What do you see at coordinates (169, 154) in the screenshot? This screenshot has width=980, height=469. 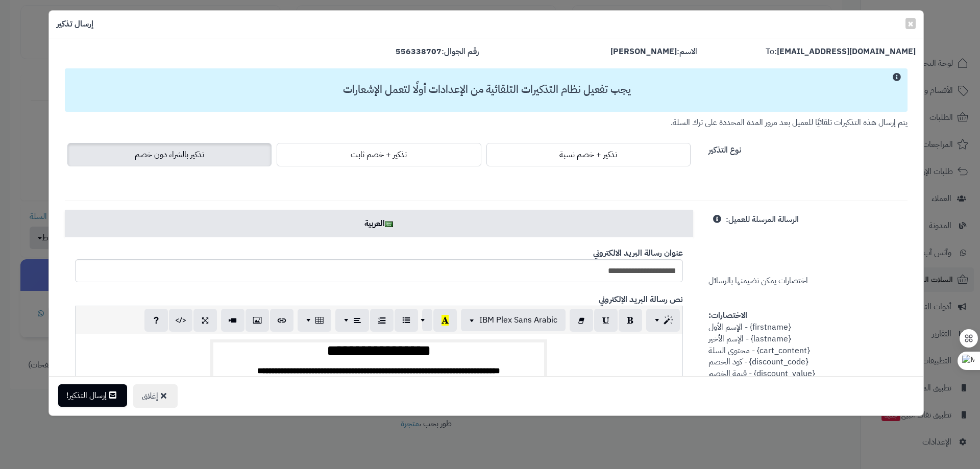 I see `span: تذكير بالشراء دون خصم` at bounding box center [169, 154].